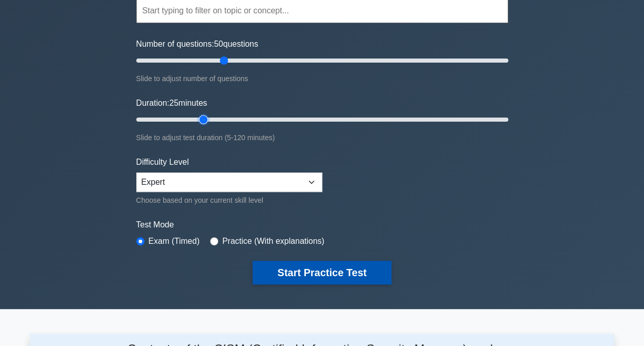  I want to click on label: Practice (With explanations), so click(273, 241).